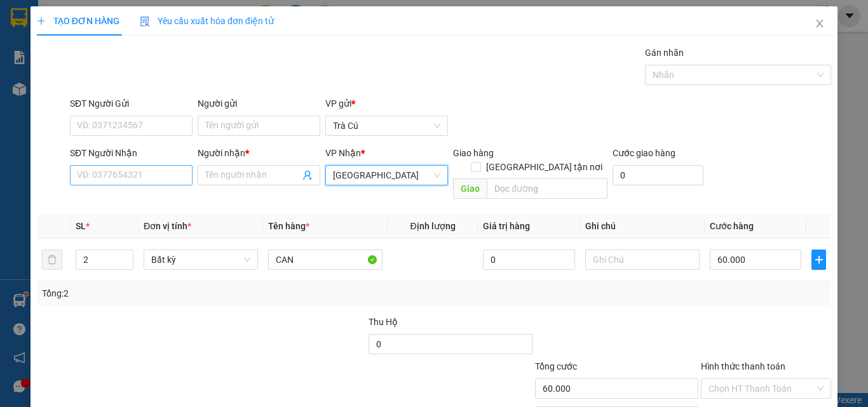  I want to click on div: SĐT Người Gửi, so click(131, 104).